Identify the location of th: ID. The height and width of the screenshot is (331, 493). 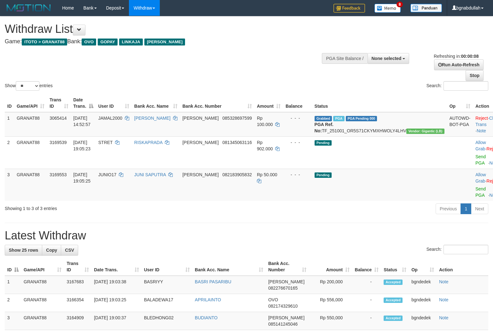
(9, 103).